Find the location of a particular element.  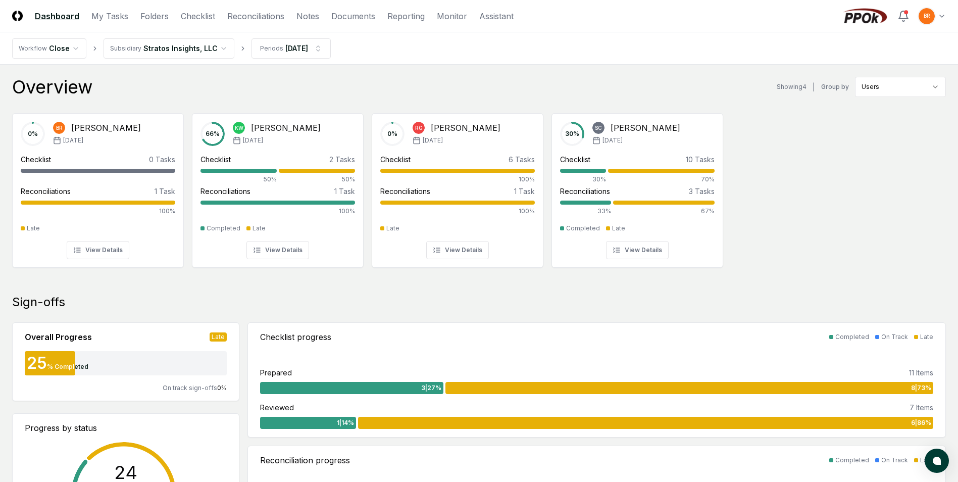

a: Monitor is located at coordinates (452, 16).